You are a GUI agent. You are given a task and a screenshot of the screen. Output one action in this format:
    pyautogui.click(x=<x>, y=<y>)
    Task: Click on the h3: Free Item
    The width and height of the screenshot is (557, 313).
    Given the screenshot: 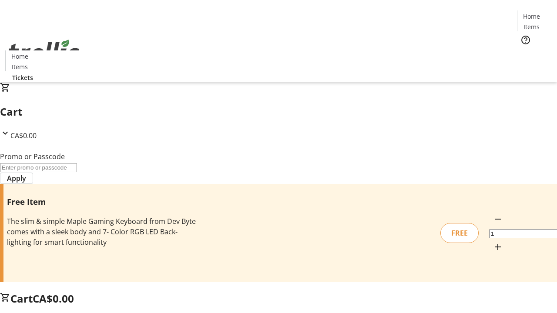 What is the action you would take?
    pyautogui.click(x=102, y=202)
    